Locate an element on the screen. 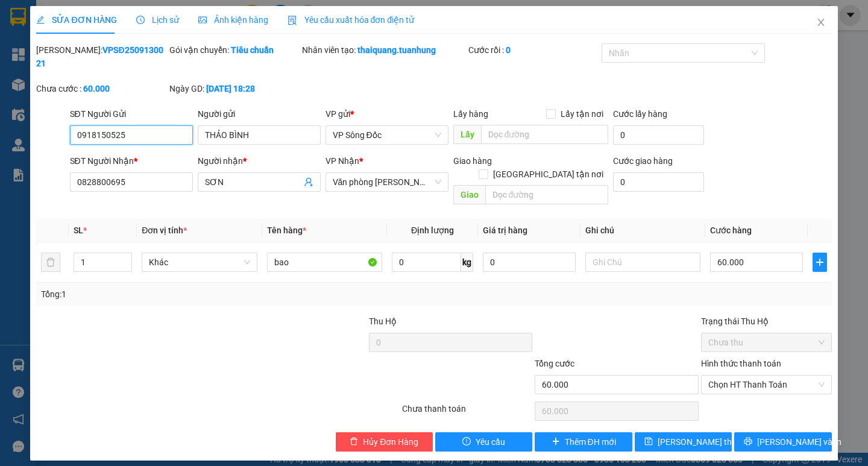 The image size is (868, 466). span: Lấy is located at coordinates (468, 134).